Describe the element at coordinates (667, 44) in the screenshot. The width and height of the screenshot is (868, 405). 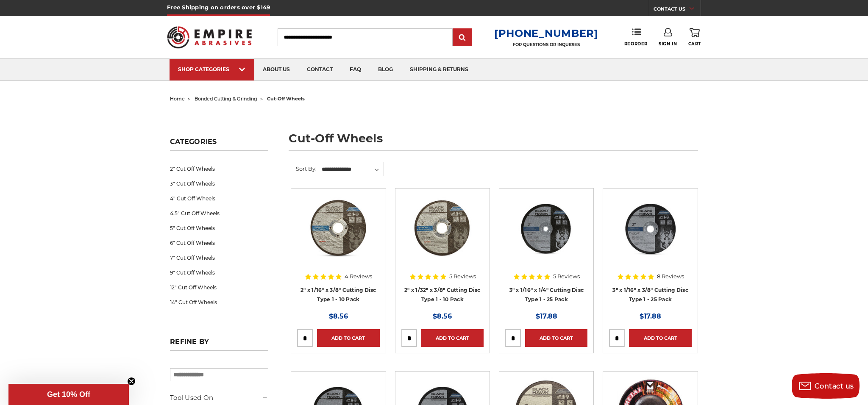
I see `span: Sign In` at that location.